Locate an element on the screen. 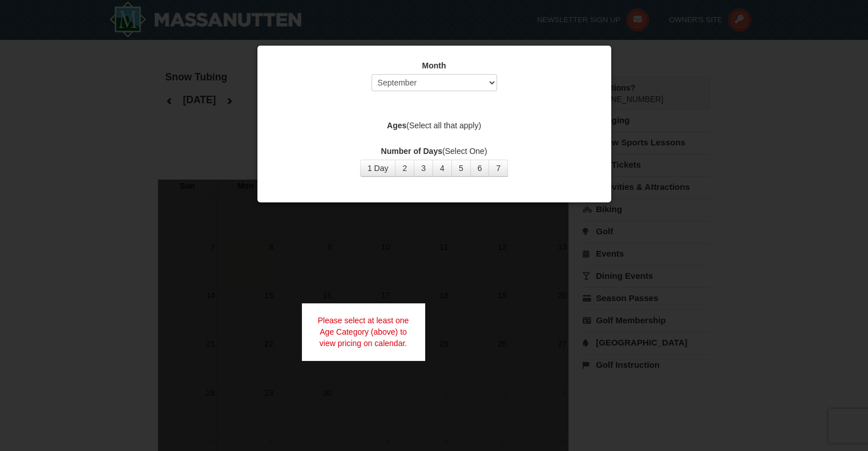 The width and height of the screenshot is (868, 451). button: 4 is located at coordinates (442, 168).